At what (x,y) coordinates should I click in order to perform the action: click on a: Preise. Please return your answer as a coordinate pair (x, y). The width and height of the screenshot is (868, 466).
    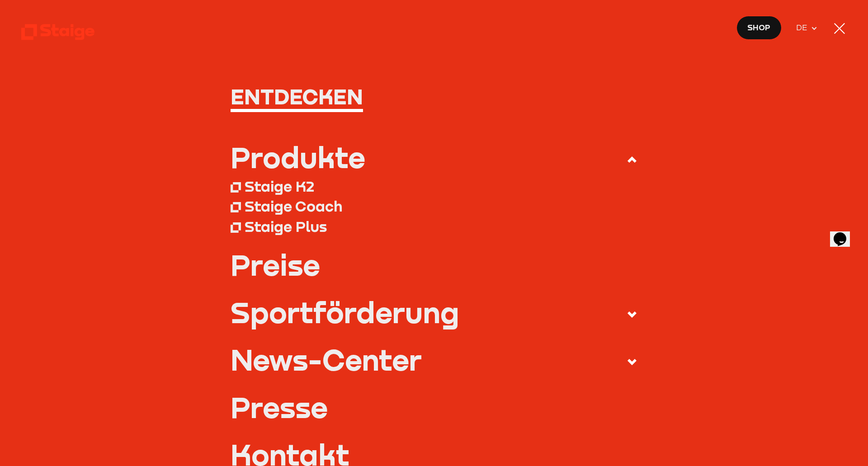
    Looking at the image, I should click on (434, 265).